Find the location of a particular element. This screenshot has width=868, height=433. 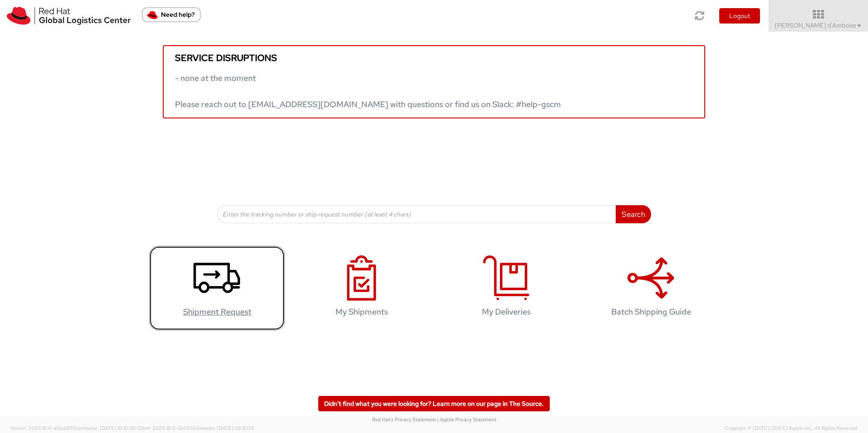

a: Red Hat's Privacy Statement is located at coordinates (404, 420).